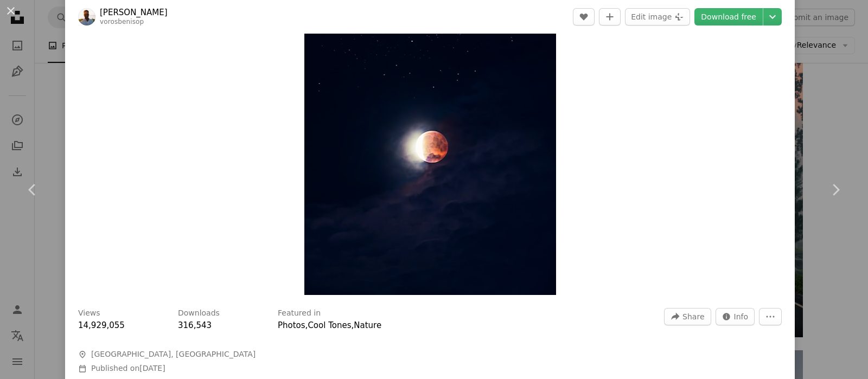 The height and width of the screenshot is (379, 868). I want to click on button: Add to Collection, so click(610, 17).